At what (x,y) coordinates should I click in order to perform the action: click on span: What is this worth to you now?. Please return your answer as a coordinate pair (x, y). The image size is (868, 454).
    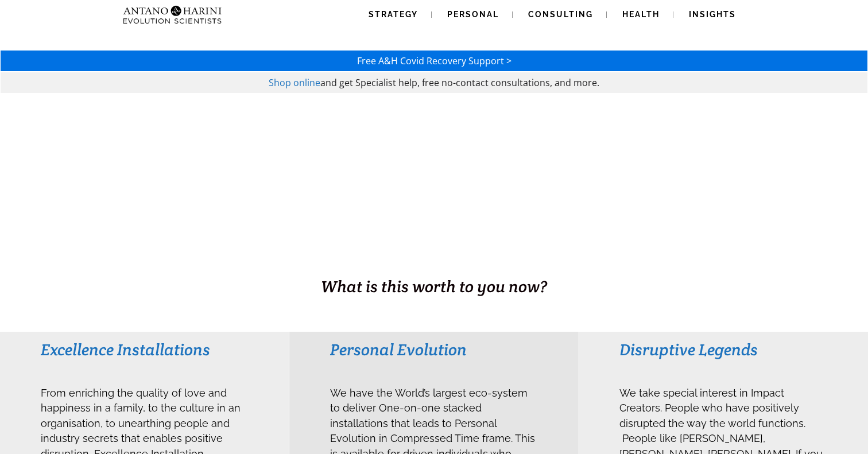
    Looking at the image, I should click on (434, 286).